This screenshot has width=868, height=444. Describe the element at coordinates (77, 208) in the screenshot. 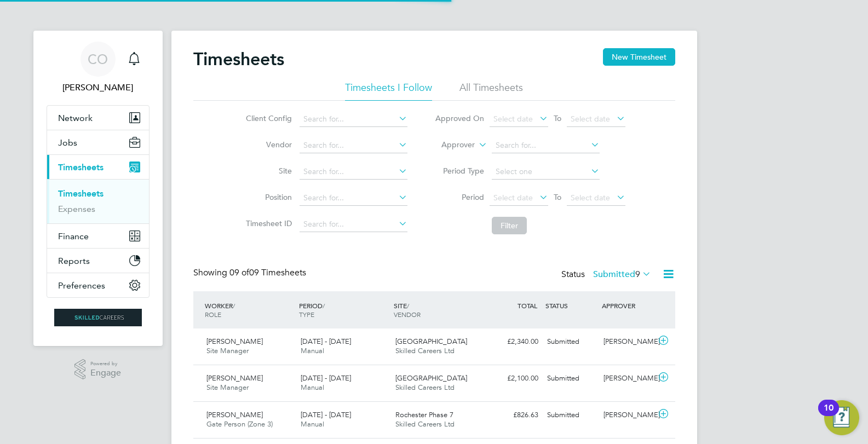

I see `a: Expenses` at that location.